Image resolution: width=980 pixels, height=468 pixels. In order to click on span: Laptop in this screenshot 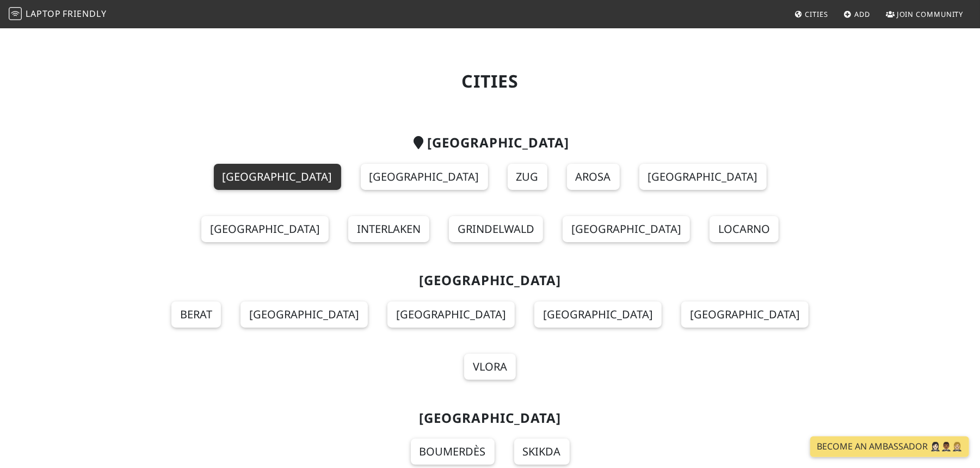, I will do `click(43, 13)`.